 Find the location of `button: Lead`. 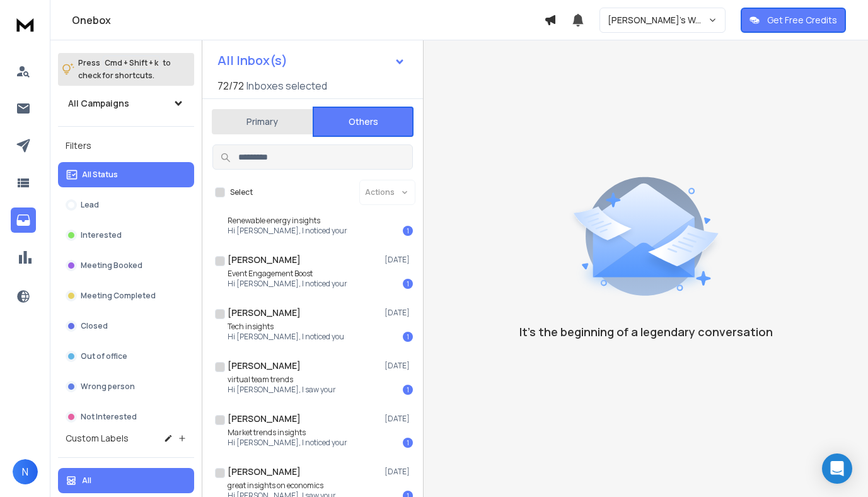

button: Lead is located at coordinates (126, 205).